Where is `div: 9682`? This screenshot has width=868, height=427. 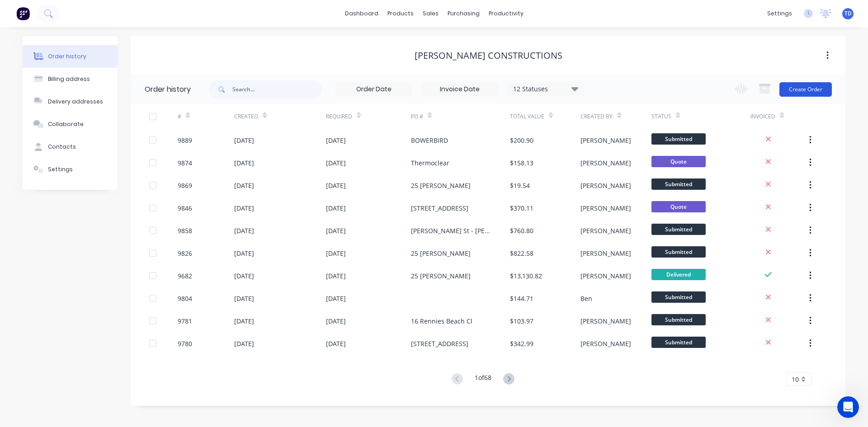 div: 9682 is located at coordinates (185, 276).